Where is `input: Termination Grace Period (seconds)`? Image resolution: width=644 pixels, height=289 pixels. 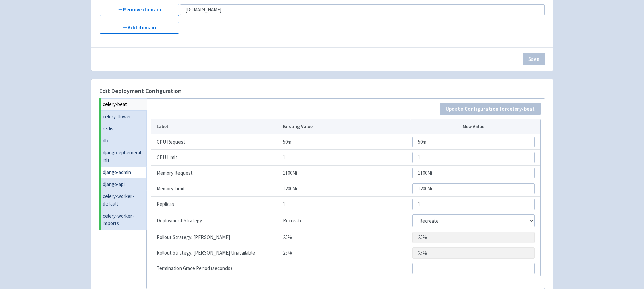 input: Termination Grace Period (seconds) is located at coordinates (473, 268).